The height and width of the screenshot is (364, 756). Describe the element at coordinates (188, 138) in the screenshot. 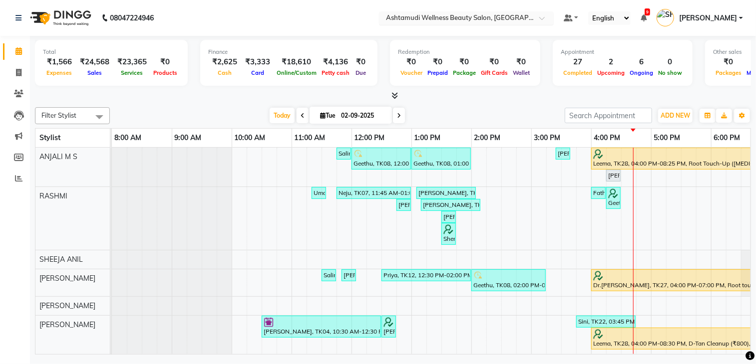

I see `a: 9:00 AM` at that location.